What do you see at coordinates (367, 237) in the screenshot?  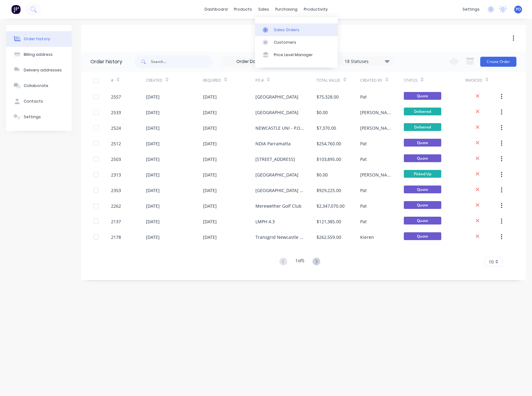 I see `div: Kieren` at bounding box center [367, 237].